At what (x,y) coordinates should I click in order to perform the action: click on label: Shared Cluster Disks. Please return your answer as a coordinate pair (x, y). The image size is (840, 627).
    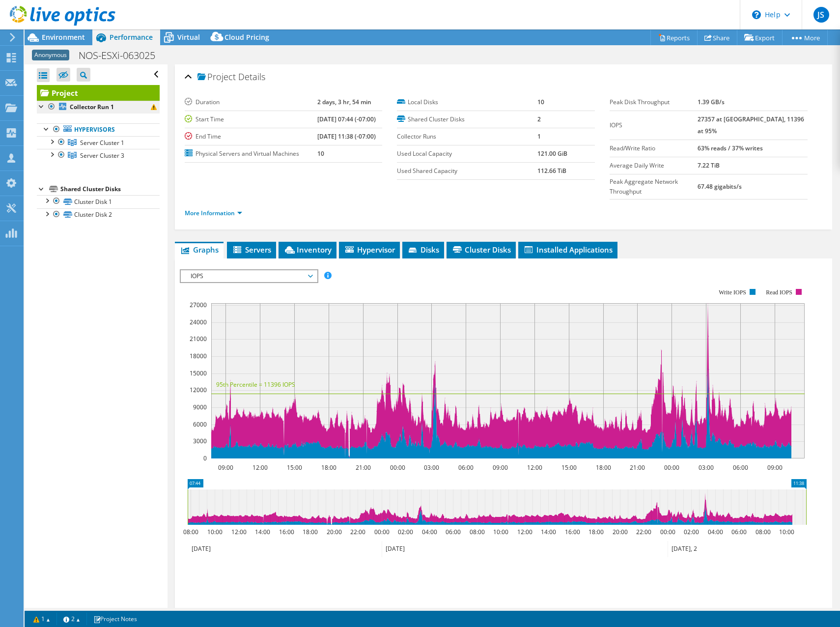
    Looking at the image, I should click on (467, 119).